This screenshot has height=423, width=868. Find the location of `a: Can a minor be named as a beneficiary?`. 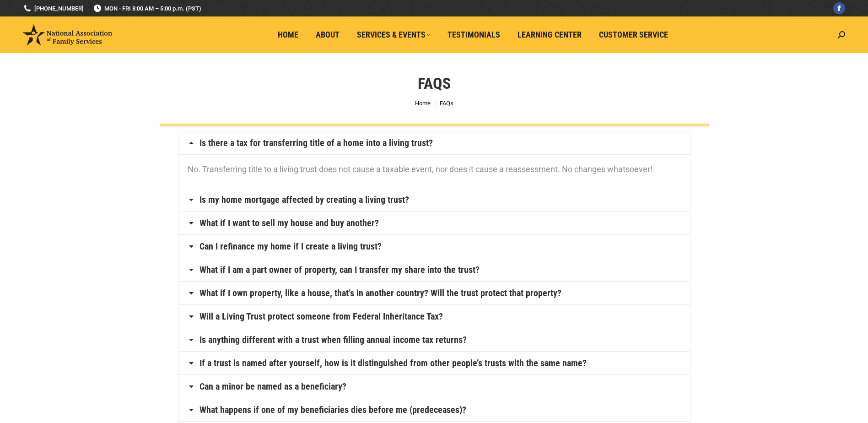

a: Can a minor be named as a beneficiary? is located at coordinates (273, 386).